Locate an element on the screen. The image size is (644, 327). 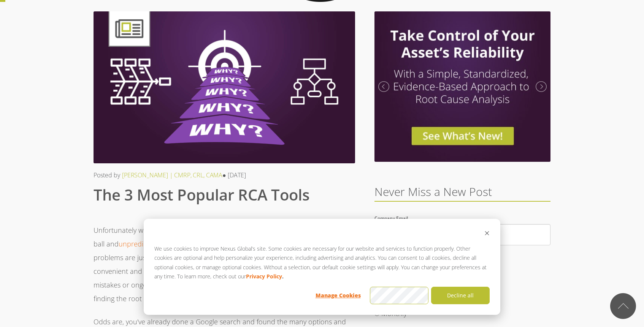
button: Dismiss cookie banner is located at coordinates (487, 234).